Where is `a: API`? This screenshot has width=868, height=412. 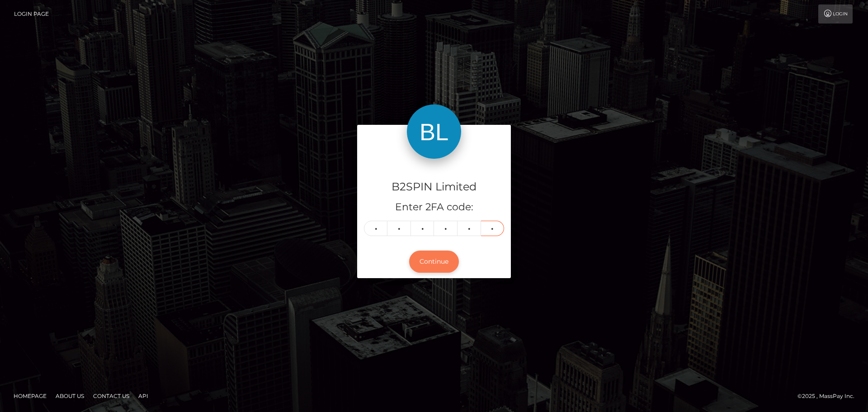
a: API is located at coordinates (143, 396).